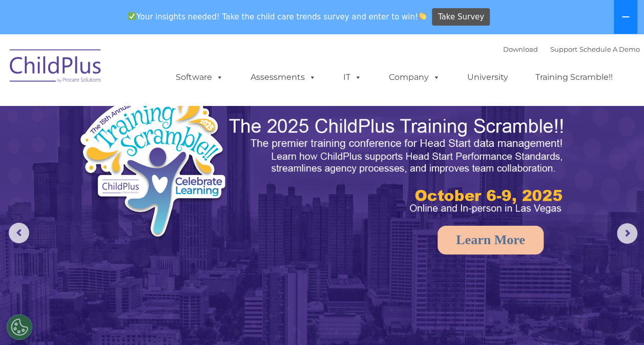  I want to click on a: Schedule A Demo, so click(610, 49).